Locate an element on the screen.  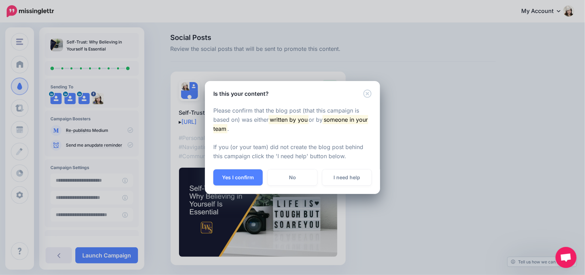
a: I need help is located at coordinates (347, 177).